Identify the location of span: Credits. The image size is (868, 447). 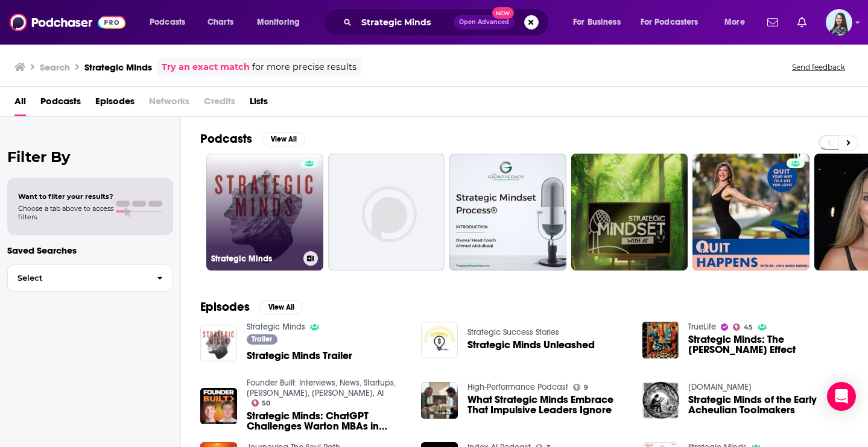
(220, 104).